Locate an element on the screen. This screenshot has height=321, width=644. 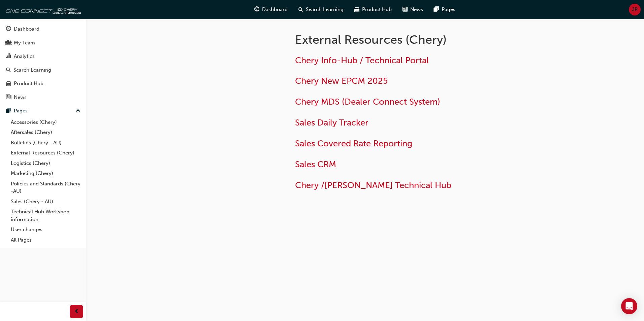
div: Open Intercom Messenger is located at coordinates (629, 306).